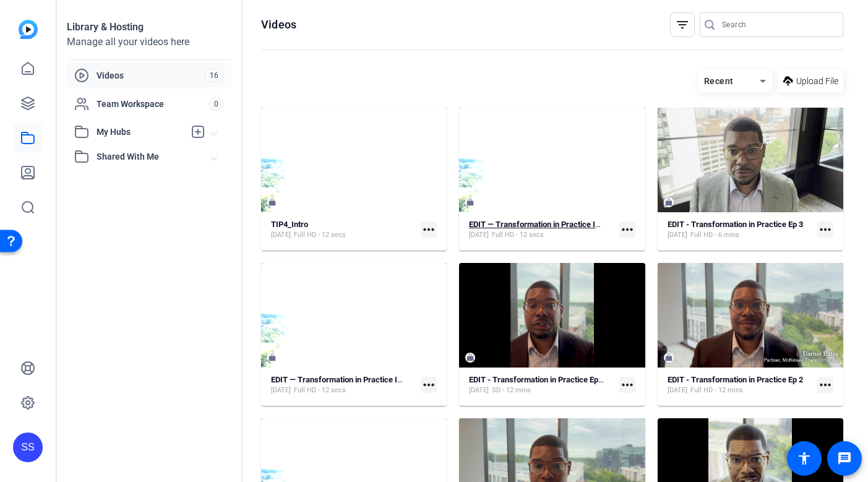  What do you see at coordinates (387, 380) in the screenshot?
I see `strong: EDIT — Transformation in Practice Intro — Ep 3: Big Rocks to Sand` at bounding box center [387, 380].